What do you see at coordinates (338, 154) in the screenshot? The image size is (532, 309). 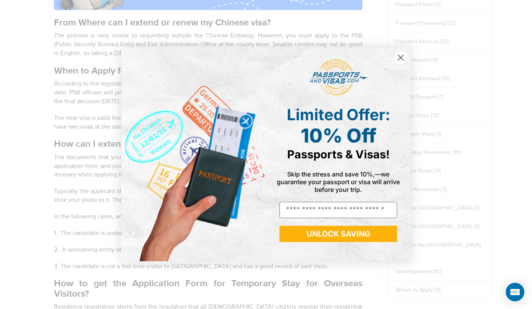 I see `span: Passports & Visas!` at bounding box center [338, 154].